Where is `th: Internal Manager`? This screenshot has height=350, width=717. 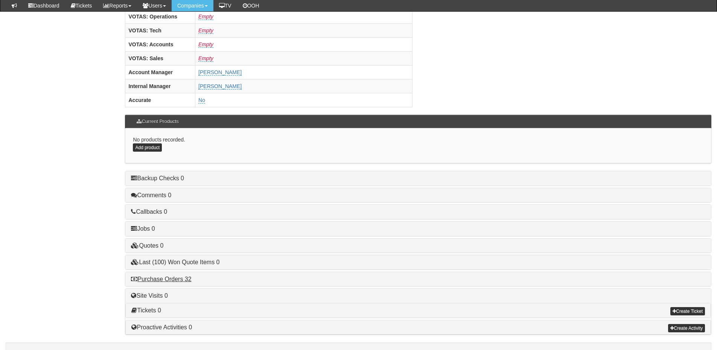 th: Internal Manager is located at coordinates (160, 86).